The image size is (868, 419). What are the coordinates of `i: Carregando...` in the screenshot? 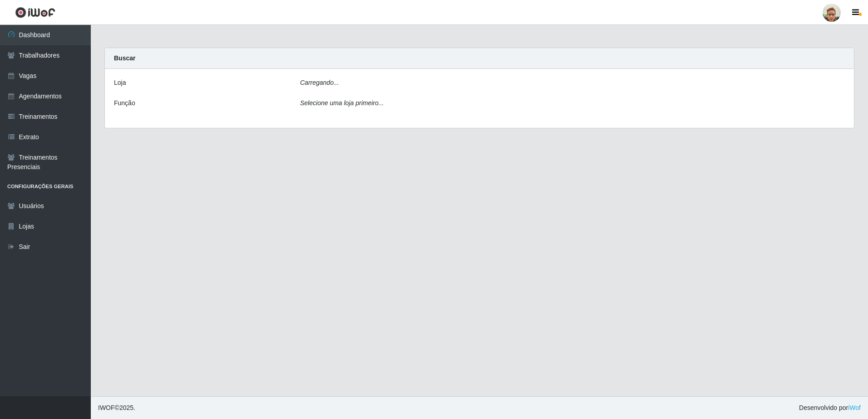 It's located at (319, 83).